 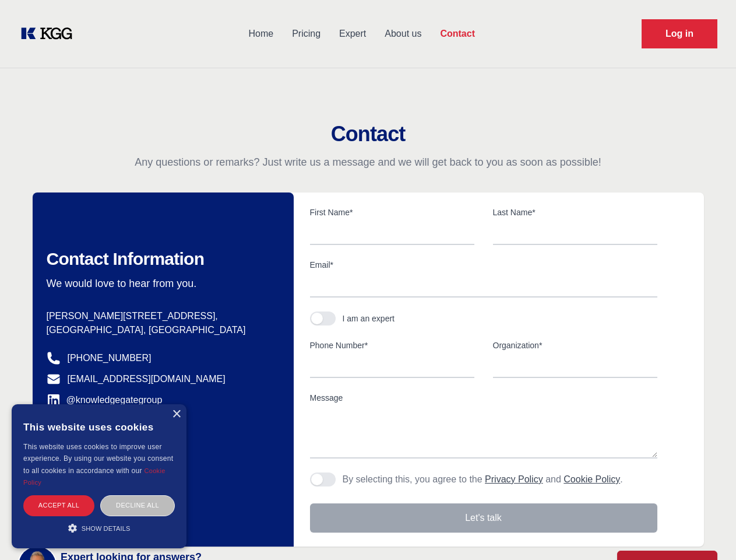 What do you see at coordinates (392, 346) in the screenshot?
I see `label: Phone Number*` at bounding box center [392, 346].